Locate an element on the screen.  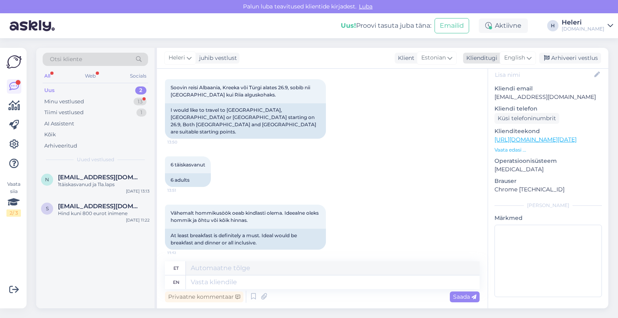
span: Heleri is located at coordinates (177, 58).